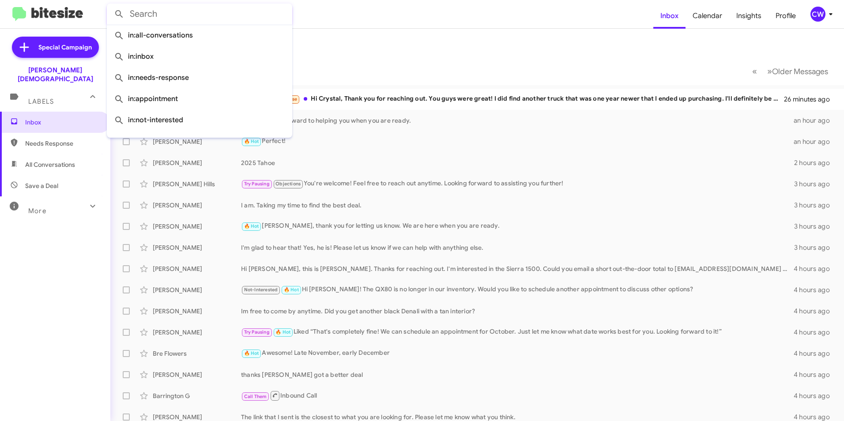 This screenshot has height=421, width=844. I want to click on span: Needs Response, so click(63, 143).